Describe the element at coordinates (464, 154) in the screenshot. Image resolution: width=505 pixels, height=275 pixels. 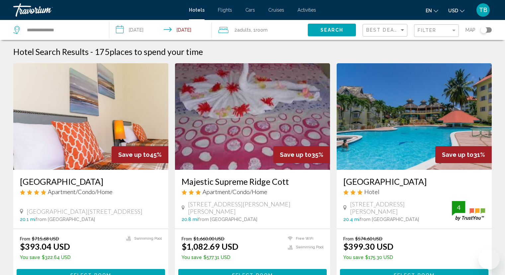
I see `div: 31%` at that location.